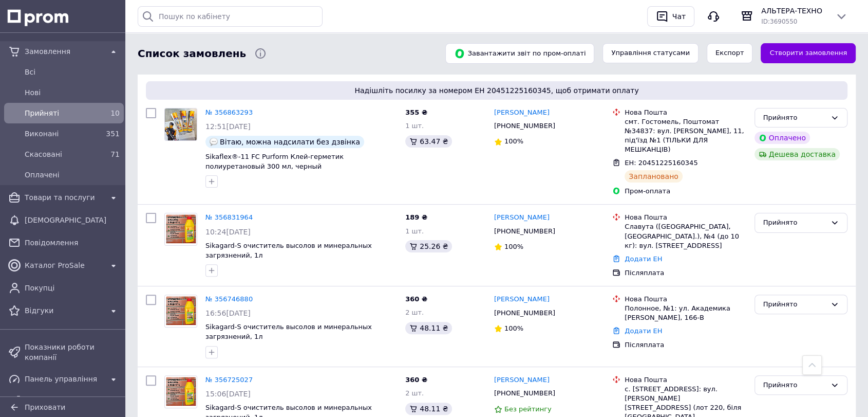  Describe the element at coordinates (497, 91) in the screenshot. I see `span: Надішліть посилку за номером ЕН 20451225160345, щоб отримати оплату` at that location.